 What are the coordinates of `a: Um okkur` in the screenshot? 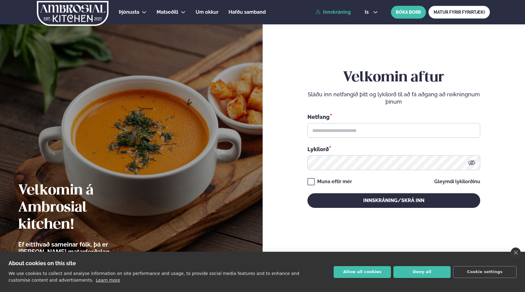 It's located at (207, 12).